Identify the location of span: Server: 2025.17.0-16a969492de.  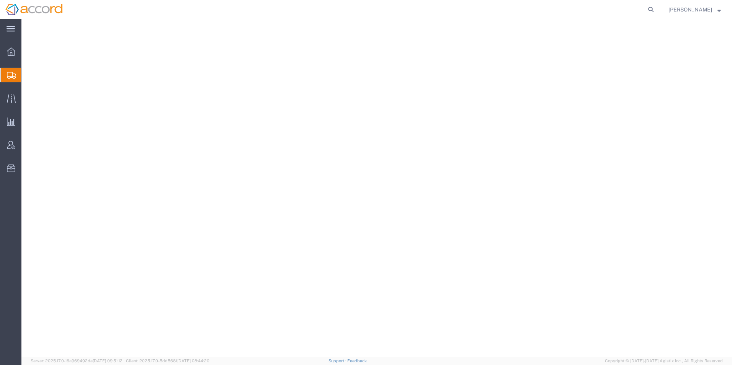
(77, 361).